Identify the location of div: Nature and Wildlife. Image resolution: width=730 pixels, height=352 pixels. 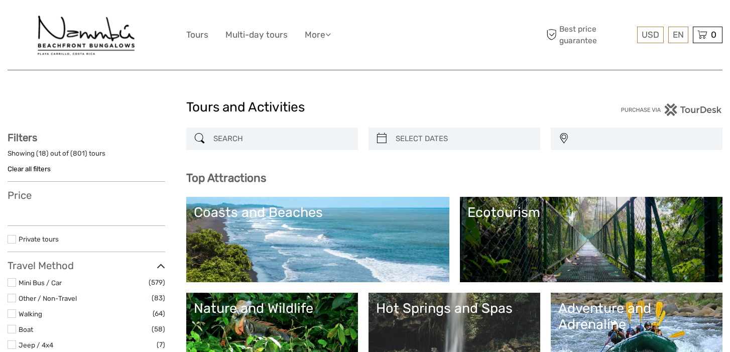
(272, 308).